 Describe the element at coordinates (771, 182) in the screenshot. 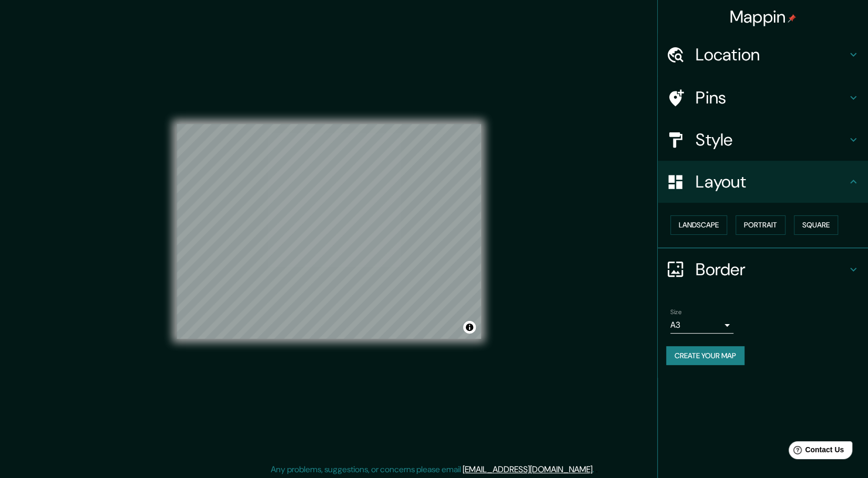

I see `h4: Layout` at that location.